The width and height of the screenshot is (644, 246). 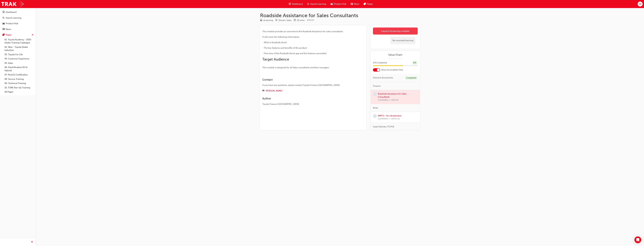 I want to click on div: Stream, so click(x=283, y=20).